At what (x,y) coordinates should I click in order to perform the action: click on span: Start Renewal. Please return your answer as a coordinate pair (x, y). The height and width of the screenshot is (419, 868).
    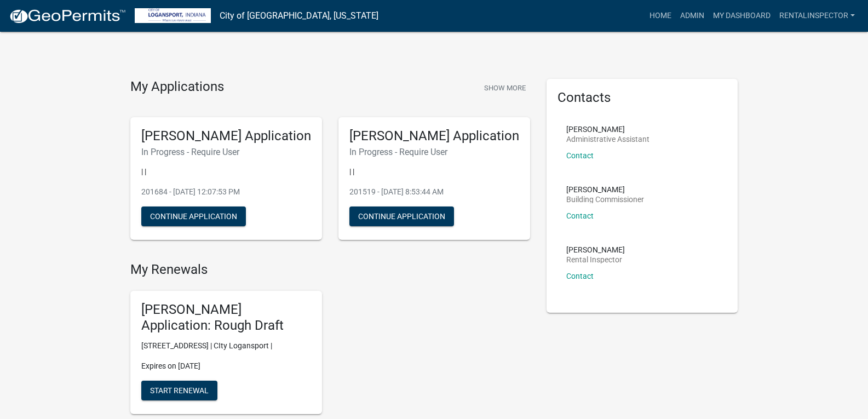
    Looking at the image, I should click on (179, 389).